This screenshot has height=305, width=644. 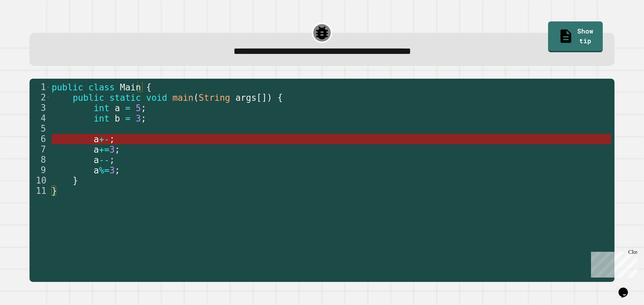 I want to click on div: 10, so click(x=40, y=181).